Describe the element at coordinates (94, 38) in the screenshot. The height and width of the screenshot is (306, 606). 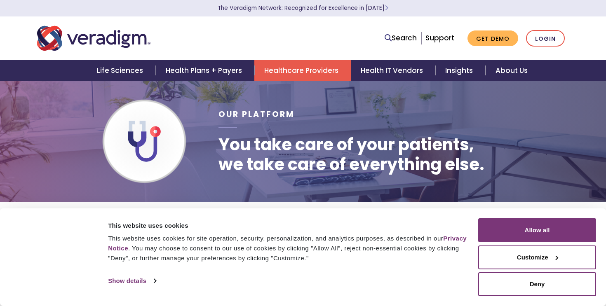
I see `img: Veradigm logo` at that location.